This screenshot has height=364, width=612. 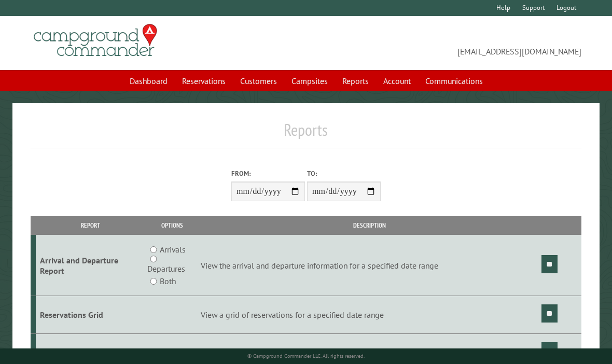 I want to click on td: Arrival and Departure Report, so click(x=91, y=266).